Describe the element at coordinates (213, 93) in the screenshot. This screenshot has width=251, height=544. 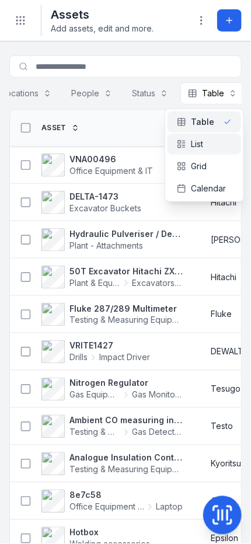
I see `button: Table` at that location.